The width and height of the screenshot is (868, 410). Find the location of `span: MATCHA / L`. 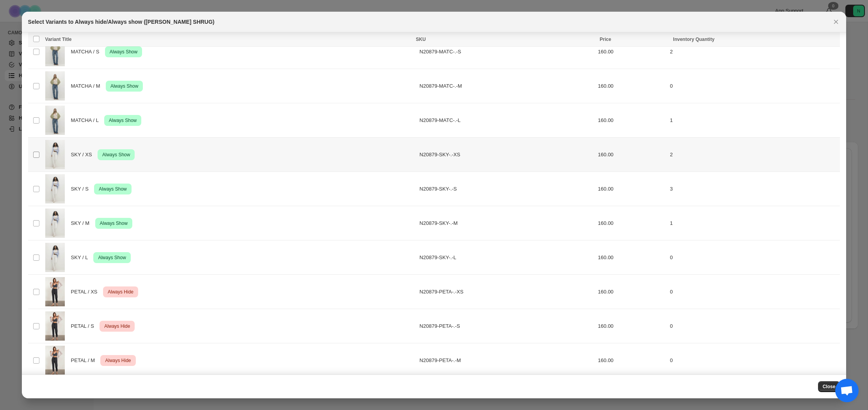

span: MATCHA / L is located at coordinates (87, 120).